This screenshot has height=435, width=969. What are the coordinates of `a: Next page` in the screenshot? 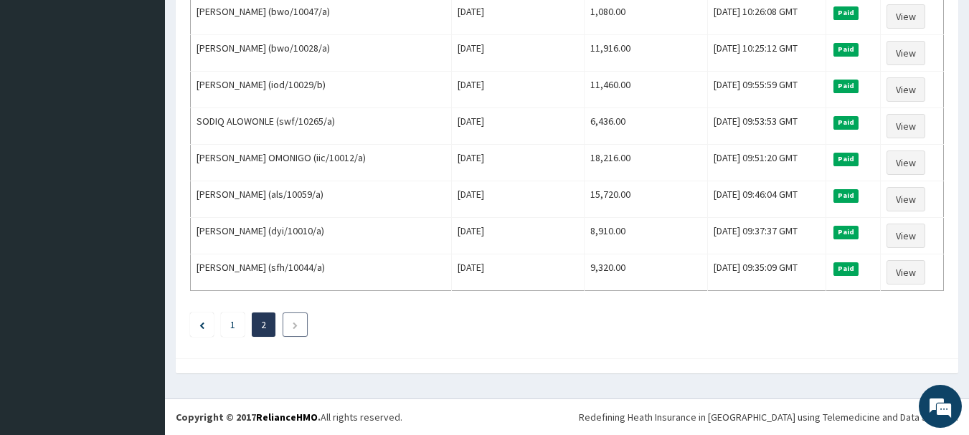 It's located at (295, 325).